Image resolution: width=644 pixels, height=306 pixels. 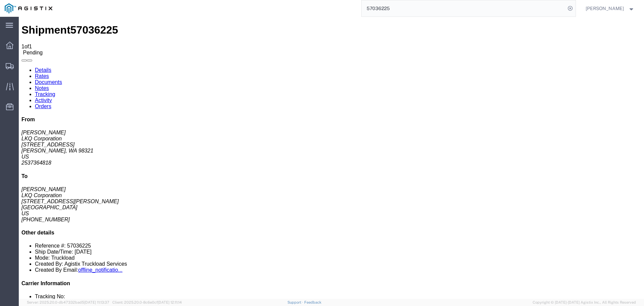 I want to click on span: Douglas Harris, so click(x=605, y=9).